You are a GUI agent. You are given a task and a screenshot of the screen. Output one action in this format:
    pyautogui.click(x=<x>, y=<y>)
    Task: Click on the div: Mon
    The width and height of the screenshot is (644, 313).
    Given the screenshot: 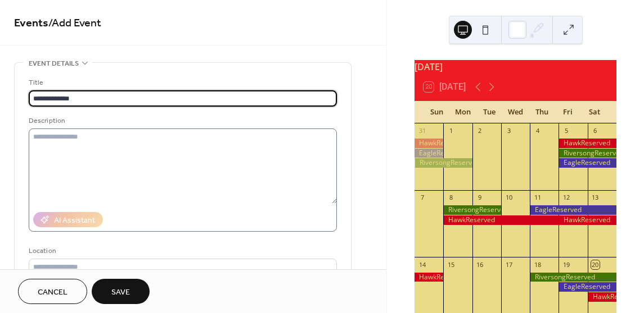 What is the action you would take?
    pyautogui.click(x=462, y=113)
    